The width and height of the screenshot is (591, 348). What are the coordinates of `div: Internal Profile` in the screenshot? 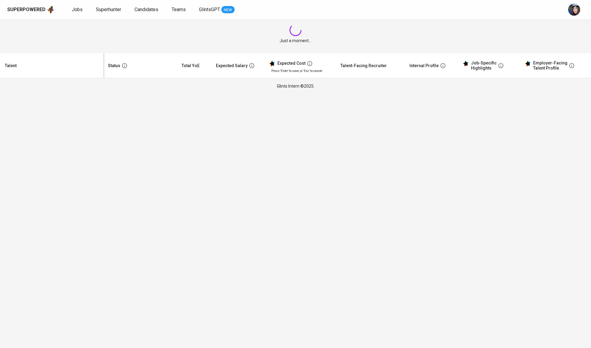 It's located at (424, 66).